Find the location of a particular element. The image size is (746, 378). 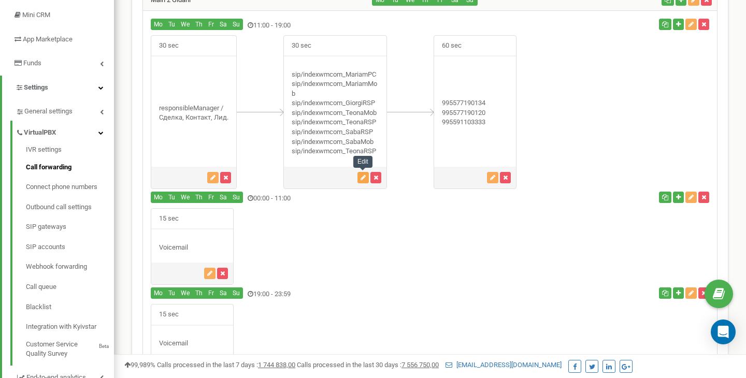

span: Funds is located at coordinates (32, 63).